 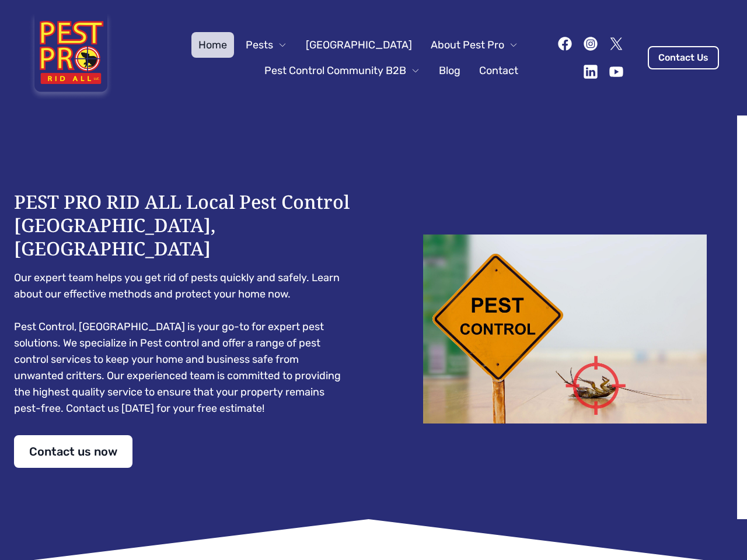 I want to click on a: Home, so click(x=213, y=45).